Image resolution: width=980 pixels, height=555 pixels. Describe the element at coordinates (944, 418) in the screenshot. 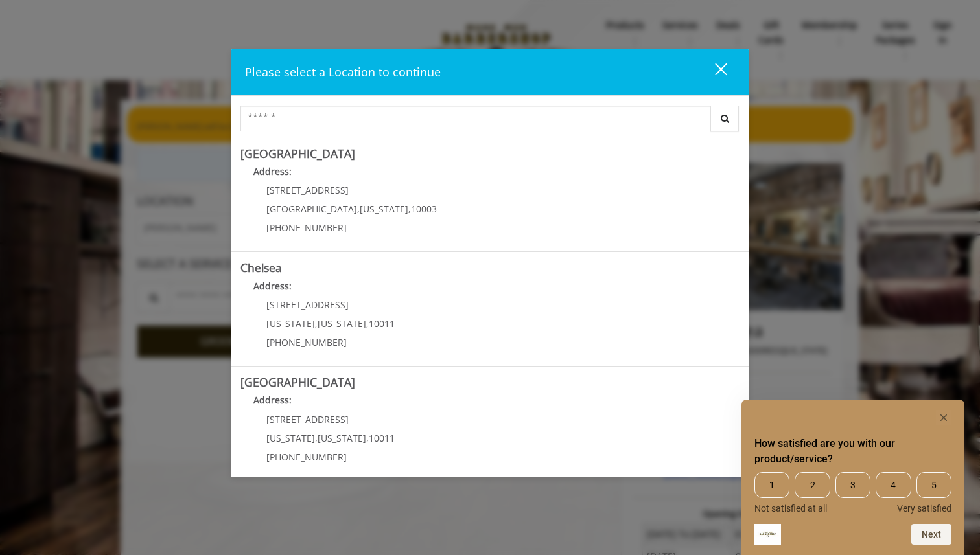

I see `button: Hide survey` at that location.